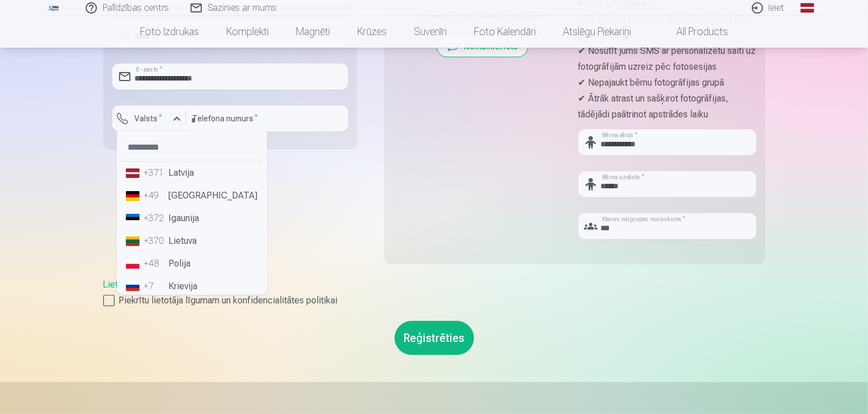 Image resolution: width=868 pixels, height=414 pixels. Describe the element at coordinates (155, 287) in the screenshot. I see `div: +7` at that location.